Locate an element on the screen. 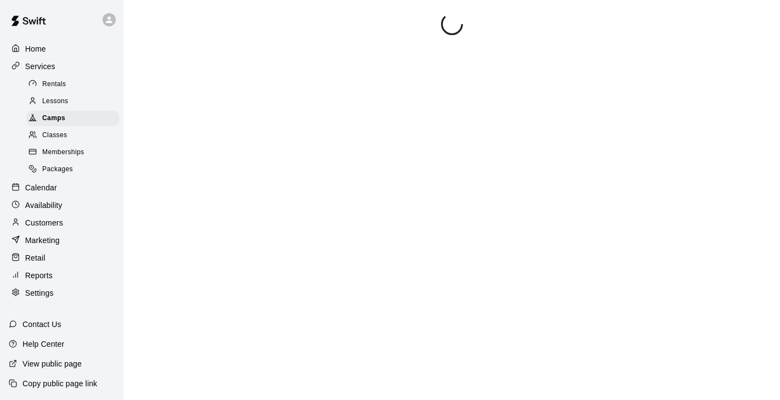 Image resolution: width=780 pixels, height=400 pixels. p: Retail is located at coordinates (35, 258).